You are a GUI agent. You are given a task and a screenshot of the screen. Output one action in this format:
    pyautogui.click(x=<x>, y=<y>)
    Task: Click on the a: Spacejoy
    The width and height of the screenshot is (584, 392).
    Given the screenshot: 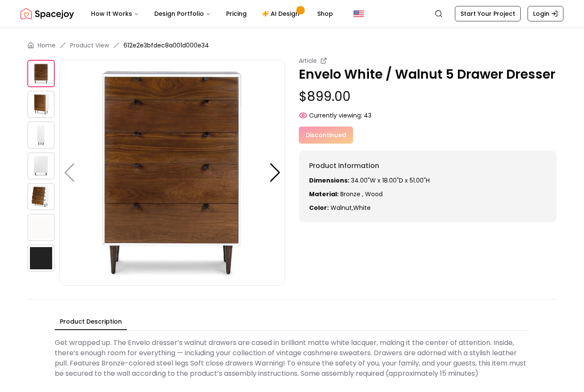 What is the action you would take?
    pyautogui.click(x=47, y=14)
    